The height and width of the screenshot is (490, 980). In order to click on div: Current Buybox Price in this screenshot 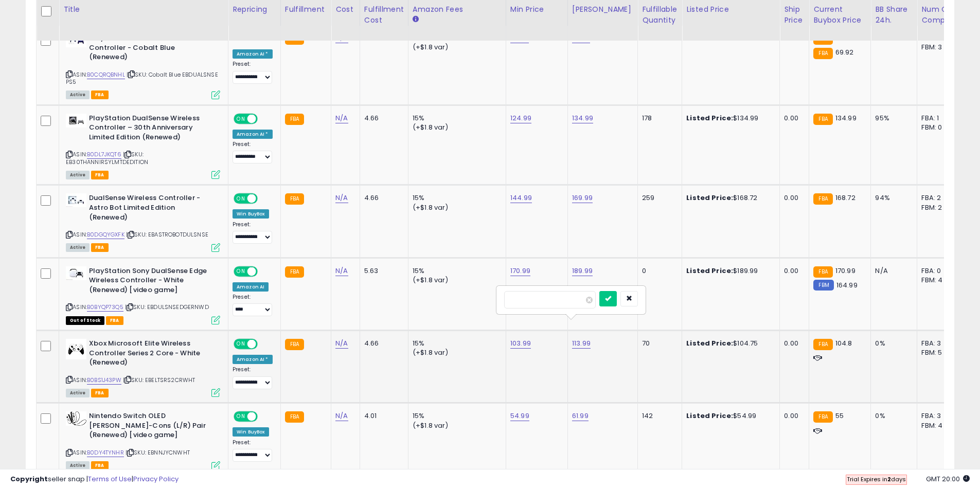, I will do `click(840, 15)`.